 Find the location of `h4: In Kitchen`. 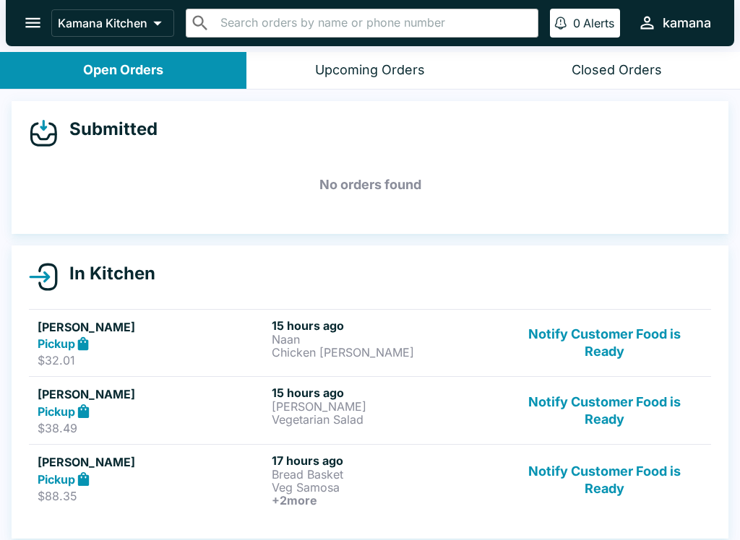

h4: In Kitchen is located at coordinates (106, 274).